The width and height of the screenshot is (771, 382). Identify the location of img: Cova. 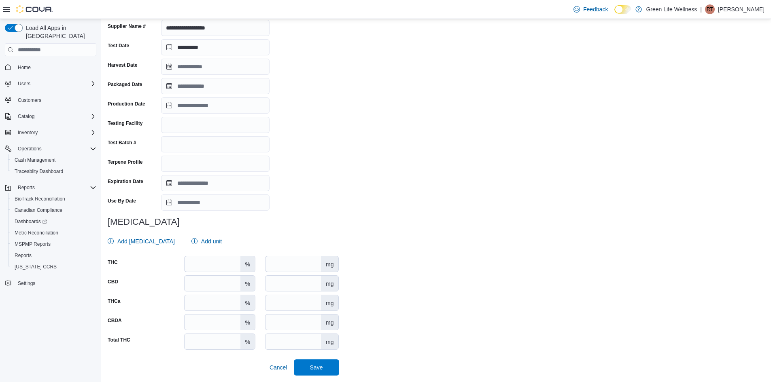
(34, 9).